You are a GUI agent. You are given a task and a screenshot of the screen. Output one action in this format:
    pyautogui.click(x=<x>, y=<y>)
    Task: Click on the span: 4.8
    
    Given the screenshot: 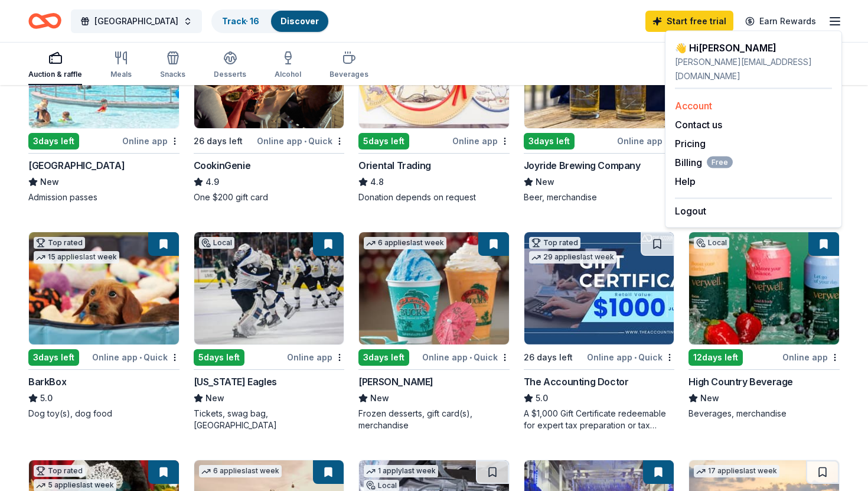 What is the action you would take?
    pyautogui.click(x=377, y=182)
    